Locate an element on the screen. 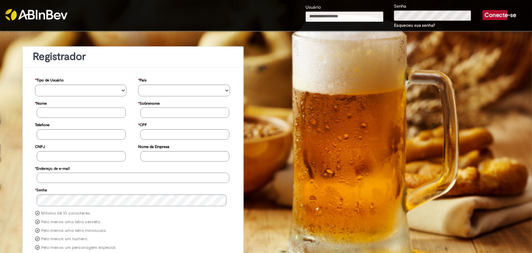 This screenshot has width=532, height=253. font: País is located at coordinates (143, 80).